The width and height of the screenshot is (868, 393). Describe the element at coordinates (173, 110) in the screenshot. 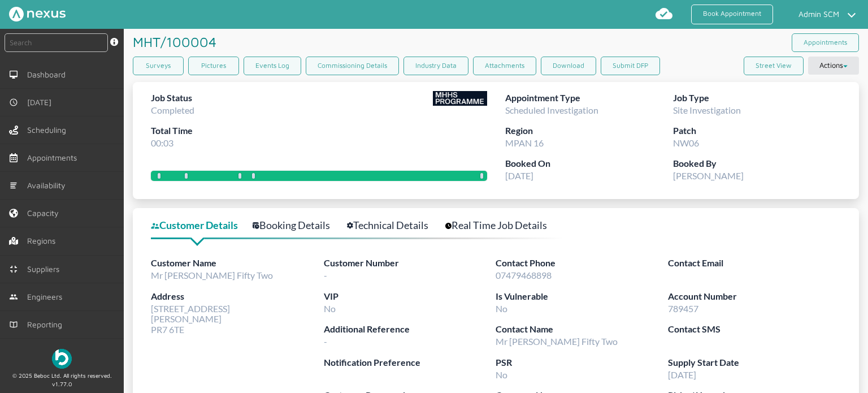

I see `span: Completed` at that location.